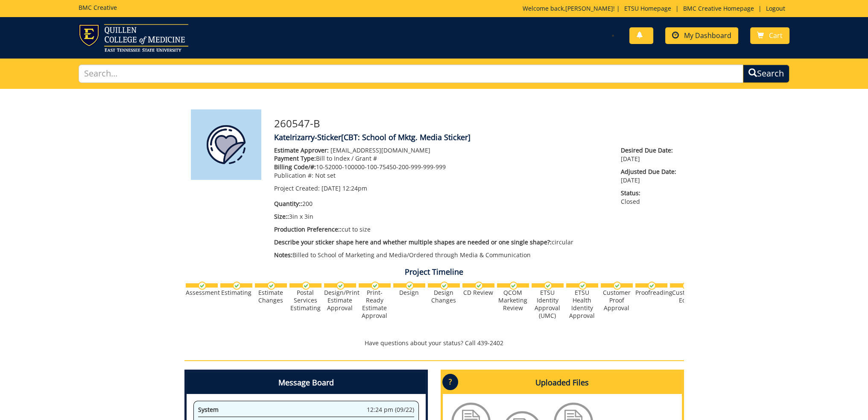  What do you see at coordinates (513, 301) in the screenshot?
I see `div: QCOM Marketing Review` at bounding box center [513, 301].